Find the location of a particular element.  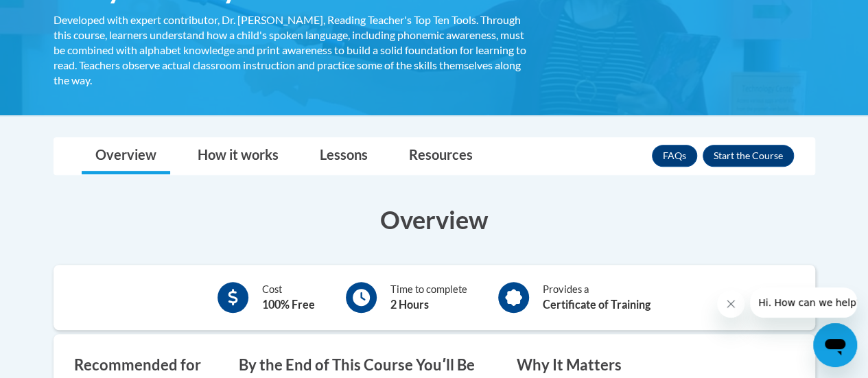

div: Provides a is located at coordinates (596, 297).